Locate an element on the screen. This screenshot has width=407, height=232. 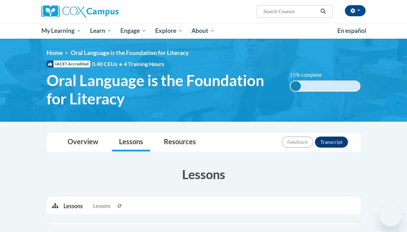
a: Lessons is located at coordinates (131, 142).